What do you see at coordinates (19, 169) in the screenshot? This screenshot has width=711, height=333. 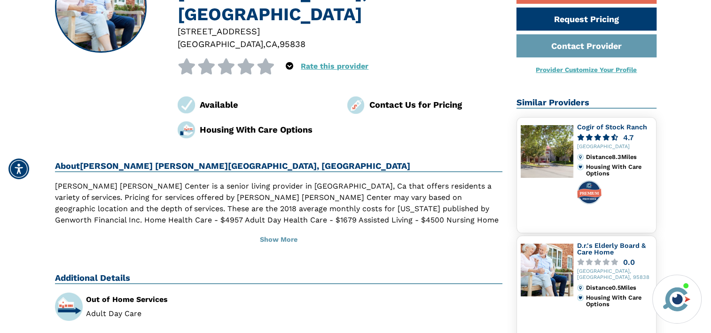 I see `div: Accessibility Menu` at bounding box center [19, 169].